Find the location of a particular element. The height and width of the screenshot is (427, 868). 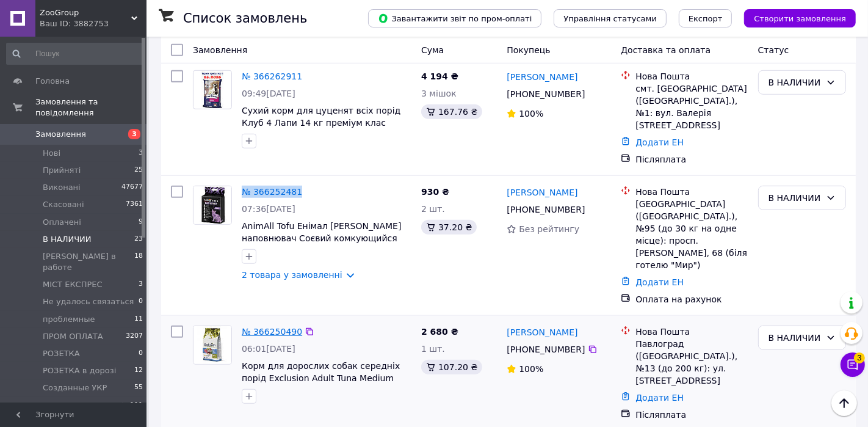

span: Созданные УКР is located at coordinates (74, 388).